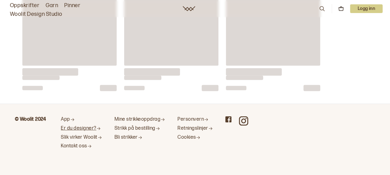 The height and width of the screenshot is (175, 390). What do you see at coordinates (81, 128) in the screenshot?
I see `a: Er du designer?` at bounding box center [81, 128].